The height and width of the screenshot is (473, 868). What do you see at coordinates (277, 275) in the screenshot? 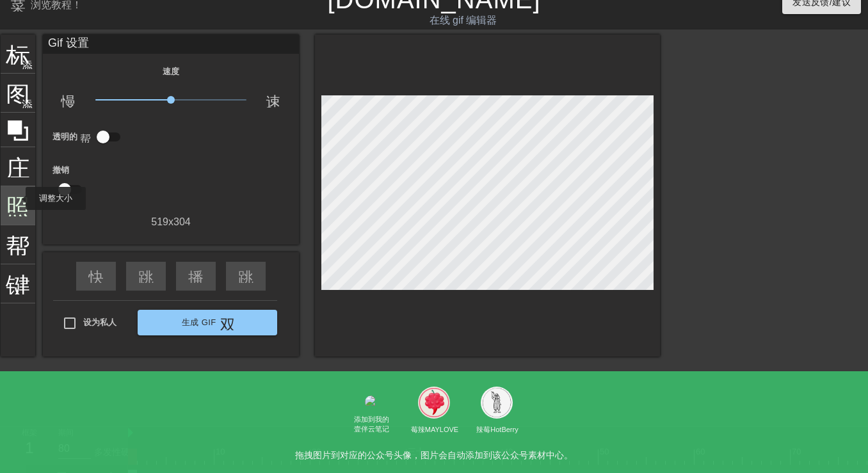
I see `font: 跳过下一个` at bounding box center [277, 275].